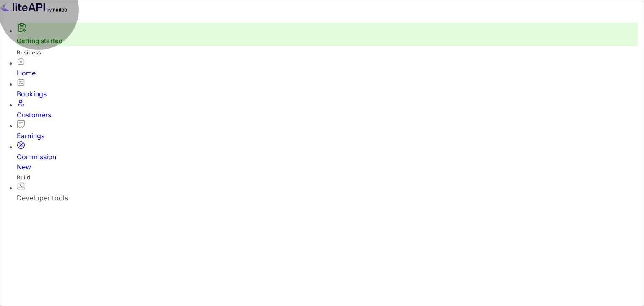  What do you see at coordinates (327, 167) in the screenshot?
I see `div: New` at bounding box center [327, 167].